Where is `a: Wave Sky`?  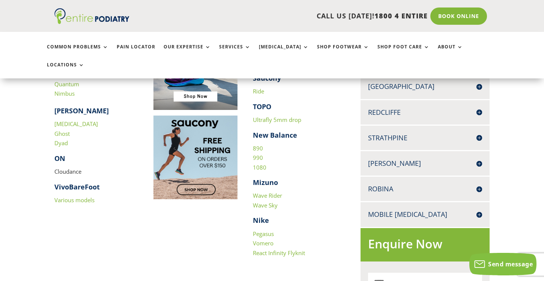
a: Wave Sky is located at coordinates (265, 205).